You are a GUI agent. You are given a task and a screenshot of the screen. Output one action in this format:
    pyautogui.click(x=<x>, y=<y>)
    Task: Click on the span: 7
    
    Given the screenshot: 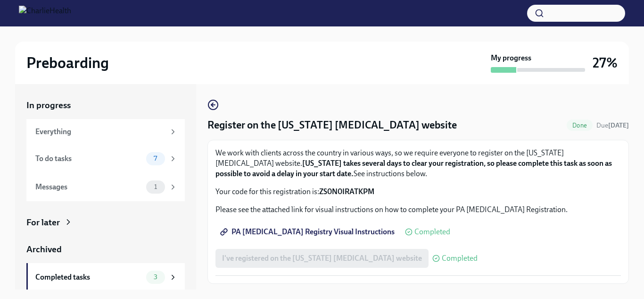 What is the action you would take?
    pyautogui.click(x=155, y=158)
    